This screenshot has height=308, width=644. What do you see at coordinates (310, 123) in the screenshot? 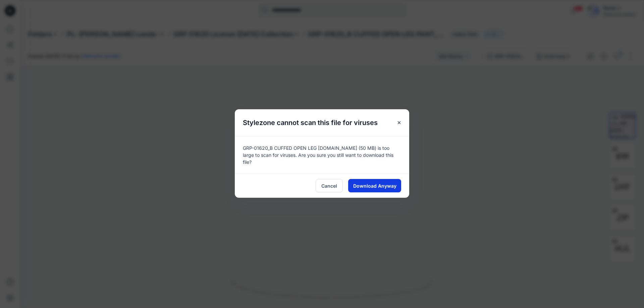
I see `h5: Stylezone cannot scan this file for viruses` at bounding box center [310, 123].